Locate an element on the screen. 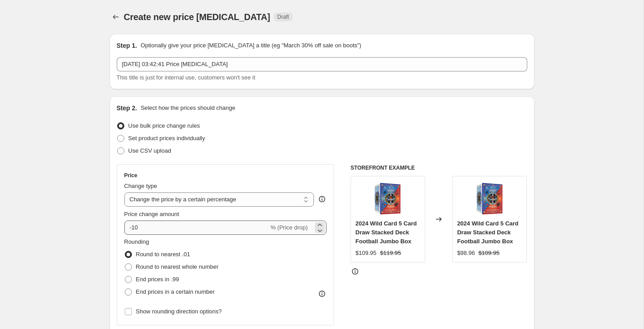 The width and height of the screenshot is (644, 329). button: Price change jobs is located at coordinates (116, 17).